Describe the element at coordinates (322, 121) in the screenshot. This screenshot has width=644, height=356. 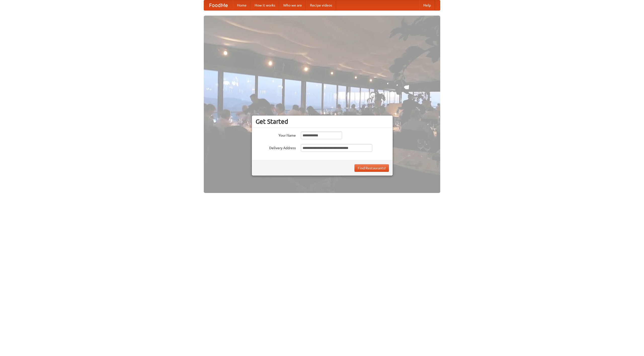
I see `h3: Get Started` at that location.